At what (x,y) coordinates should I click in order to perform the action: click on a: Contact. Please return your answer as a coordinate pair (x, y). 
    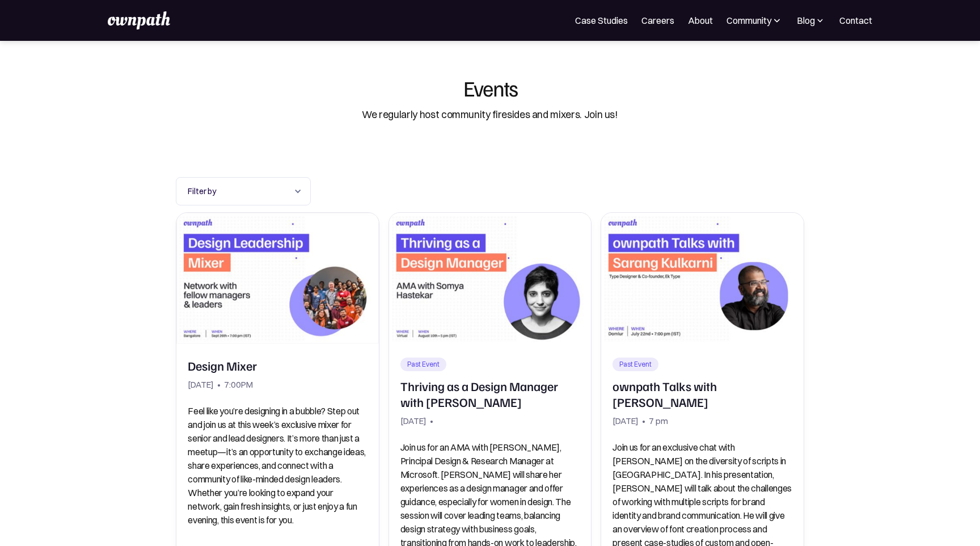
    Looking at the image, I should click on (856, 20).